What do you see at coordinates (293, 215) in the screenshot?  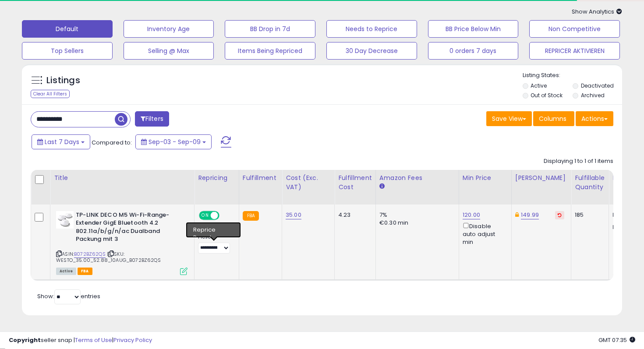 I see `a: 35.00` at bounding box center [293, 215].